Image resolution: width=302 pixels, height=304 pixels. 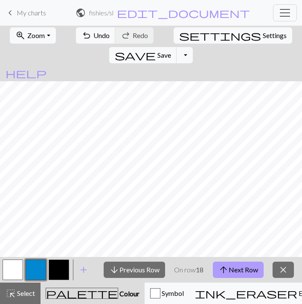 What do you see at coordinates (36, 35) in the screenshot?
I see `span: Zoom` at bounding box center [36, 35].